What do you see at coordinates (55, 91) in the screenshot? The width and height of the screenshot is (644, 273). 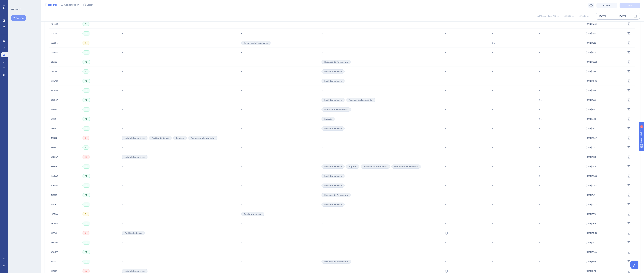 I see `span: 520409` at bounding box center [55, 91].